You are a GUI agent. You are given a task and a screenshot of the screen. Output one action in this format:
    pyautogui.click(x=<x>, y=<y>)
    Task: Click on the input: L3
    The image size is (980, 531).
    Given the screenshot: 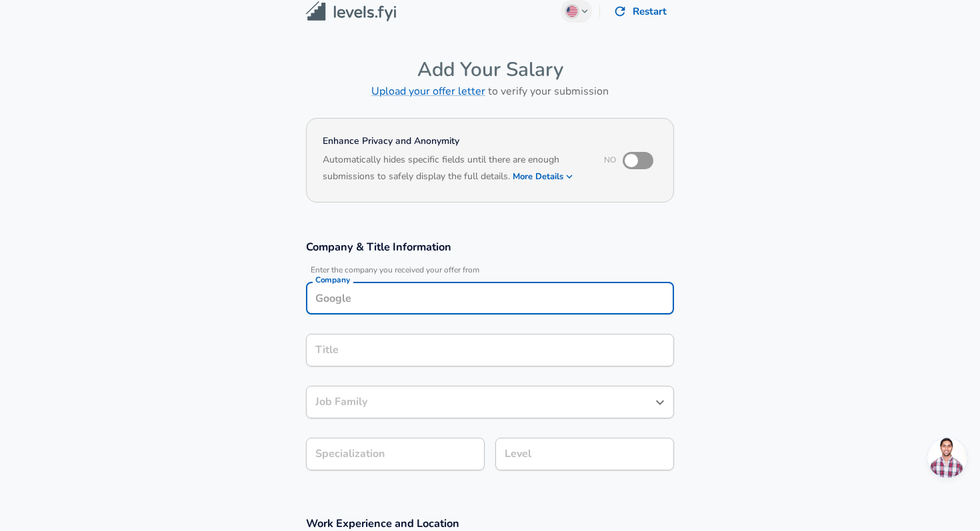 What is the action you would take?
    pyautogui.click(x=584, y=454)
    